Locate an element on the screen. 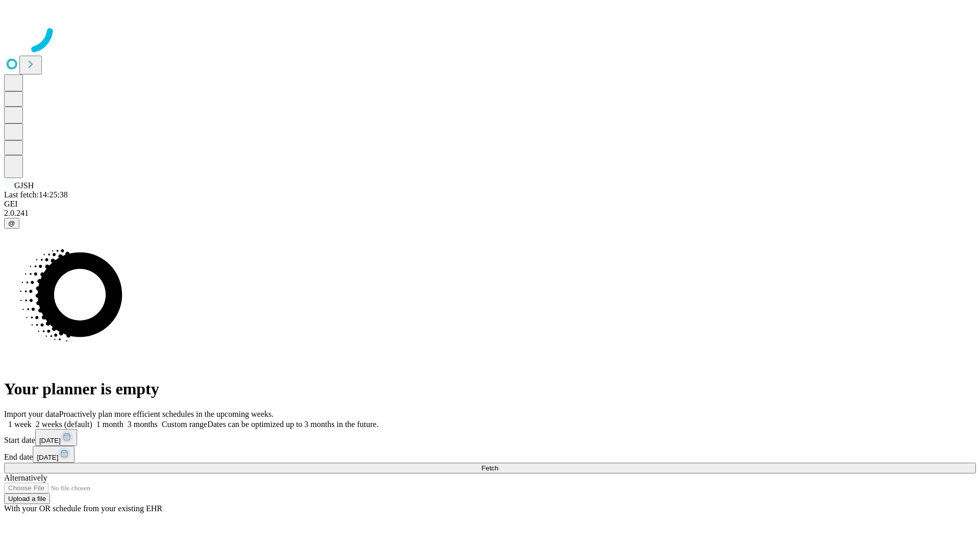  span: Custom range is located at coordinates (184, 424).